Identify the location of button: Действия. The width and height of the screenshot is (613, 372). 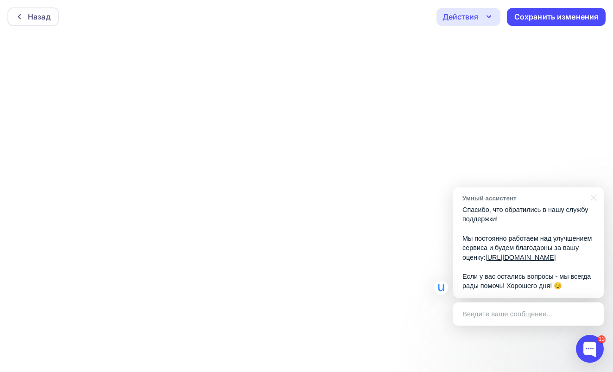
(469, 17).